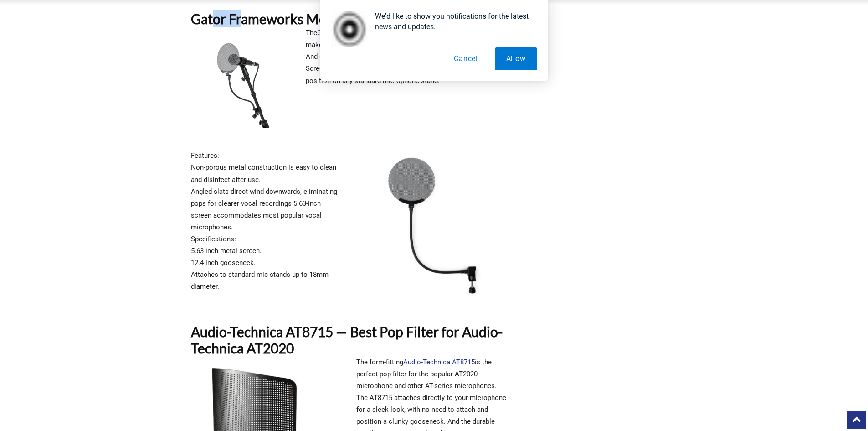 The image size is (868, 431). Describe the element at coordinates (439, 362) in the screenshot. I see `a: Audio-Technica AT8715` at that location.